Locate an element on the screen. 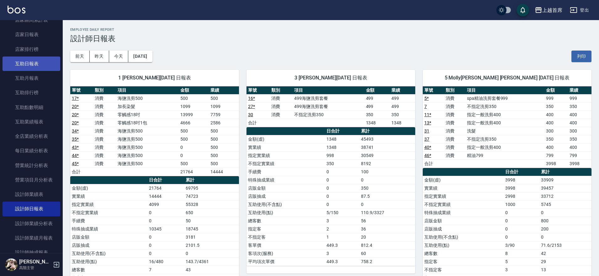 This screenshot has width=599, height=276. td: 加長染髮 is located at coordinates (147, 106).